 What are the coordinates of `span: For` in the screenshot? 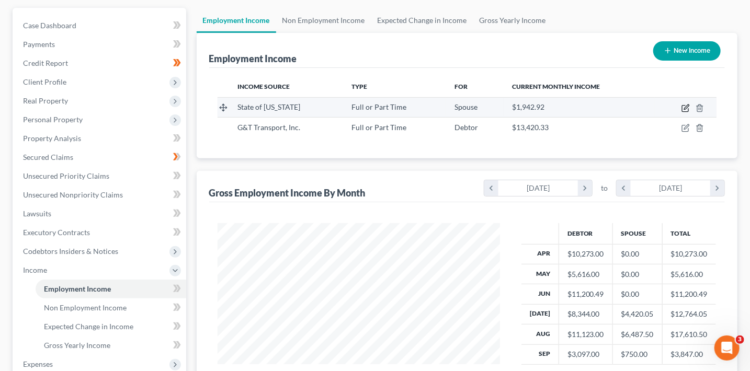 It's located at (461, 86).